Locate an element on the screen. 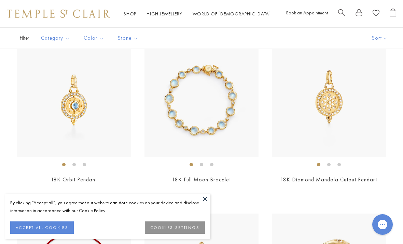 The image size is (403, 244). a: High JewelleryHigh Jewellery is located at coordinates (164, 14).